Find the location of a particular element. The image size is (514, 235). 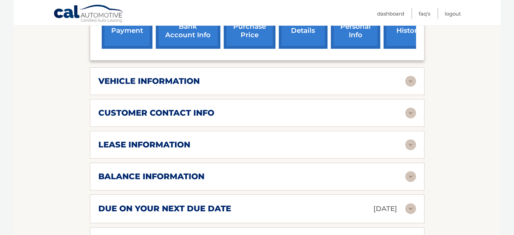

a: account details is located at coordinates (303, 26).